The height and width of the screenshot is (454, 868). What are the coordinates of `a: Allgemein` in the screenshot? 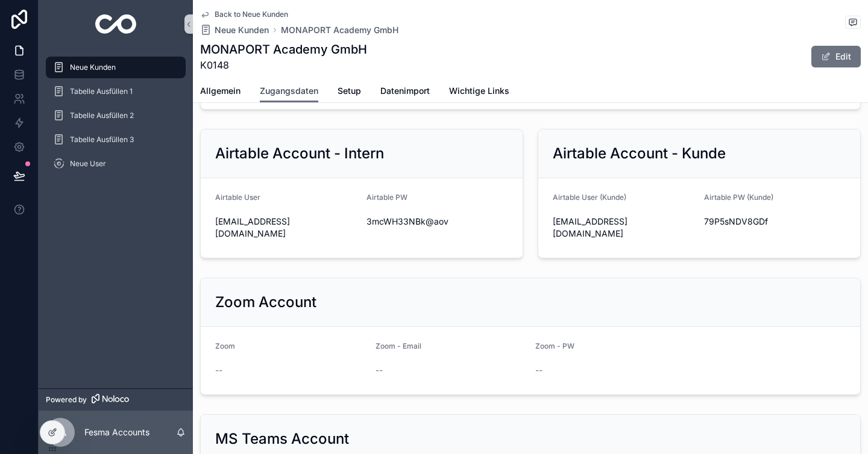 It's located at (220, 92).